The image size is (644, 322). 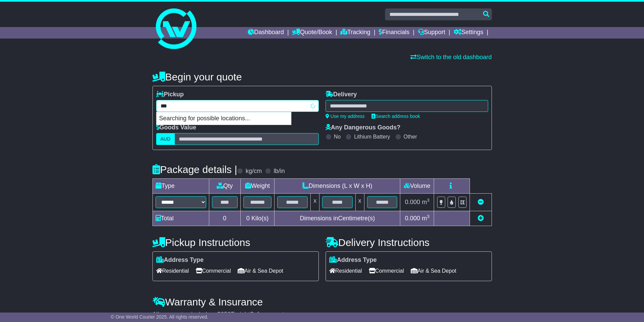 I want to click on label: lb/in, so click(x=279, y=171).